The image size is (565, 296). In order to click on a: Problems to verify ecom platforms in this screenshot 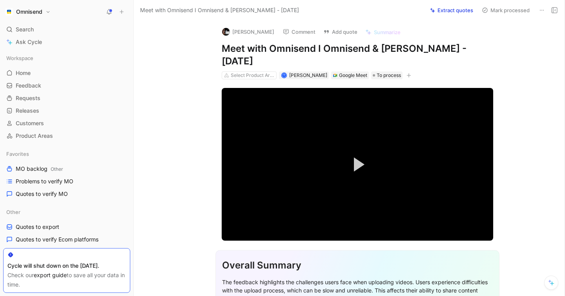, I will do `click(67, 252)`.